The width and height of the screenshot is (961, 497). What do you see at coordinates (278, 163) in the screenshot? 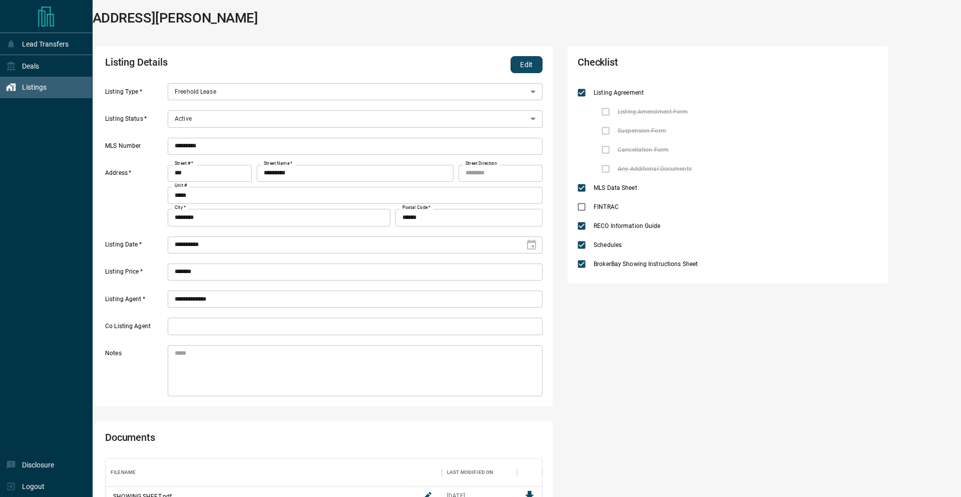
I see `label: Street Name` at bounding box center [278, 163].